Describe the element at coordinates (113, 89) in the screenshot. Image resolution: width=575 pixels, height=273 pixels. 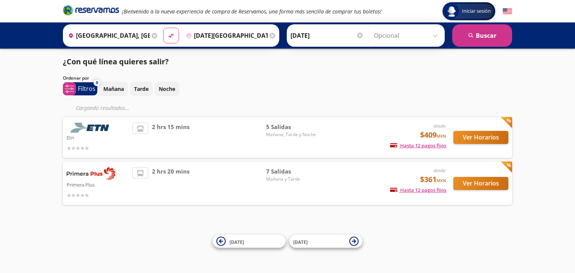
I see `p: Mañana` at that location.